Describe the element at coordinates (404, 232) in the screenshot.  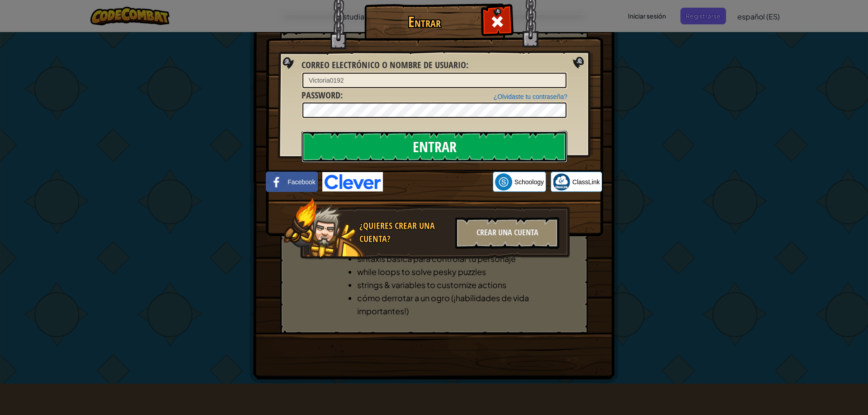
I see `div: ¿Quieres crear una cuenta?` at that location.